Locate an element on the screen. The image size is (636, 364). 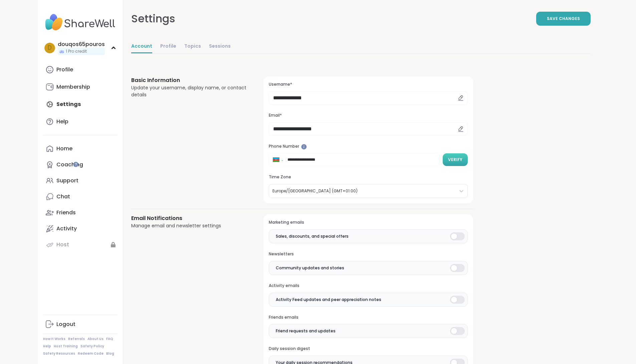
span: Community updates and stories is located at coordinates (309, 268).